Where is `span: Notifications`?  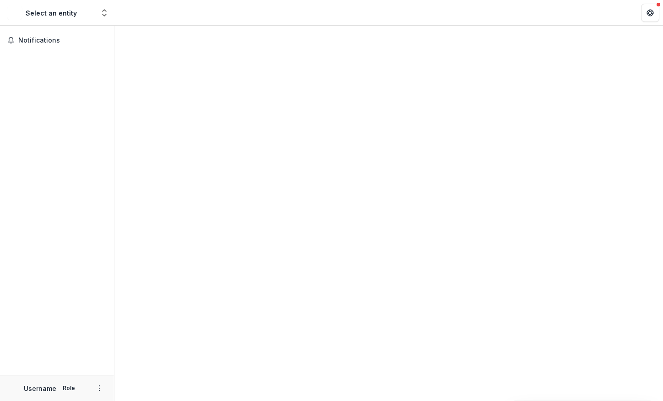
span: Notifications is located at coordinates (62, 40).